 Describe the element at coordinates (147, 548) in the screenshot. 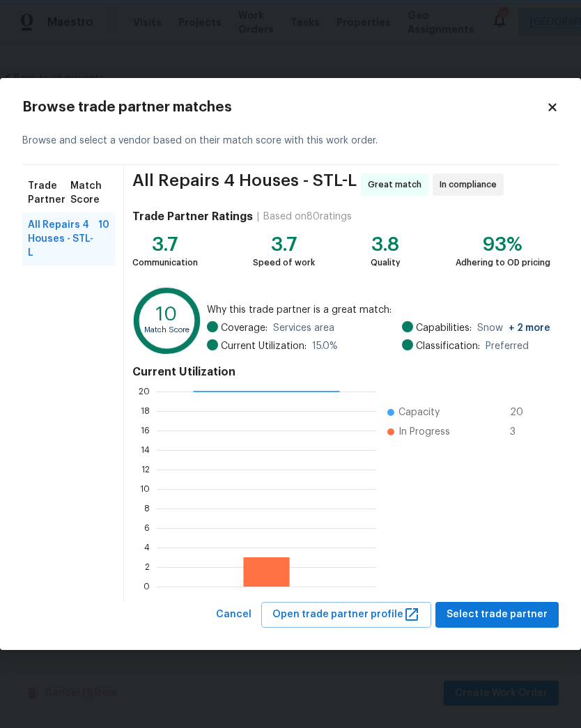

I see `text: 4` at that location.